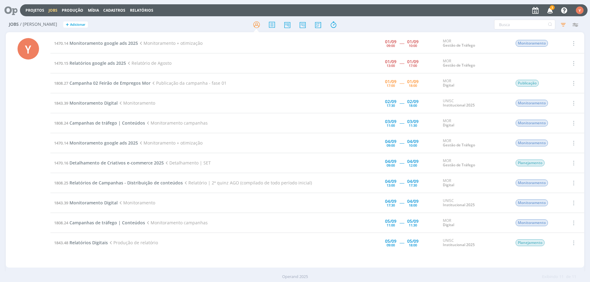 The image size is (590, 282). I want to click on span: Campanhas de tráfego | Conteúdos, so click(107, 223).